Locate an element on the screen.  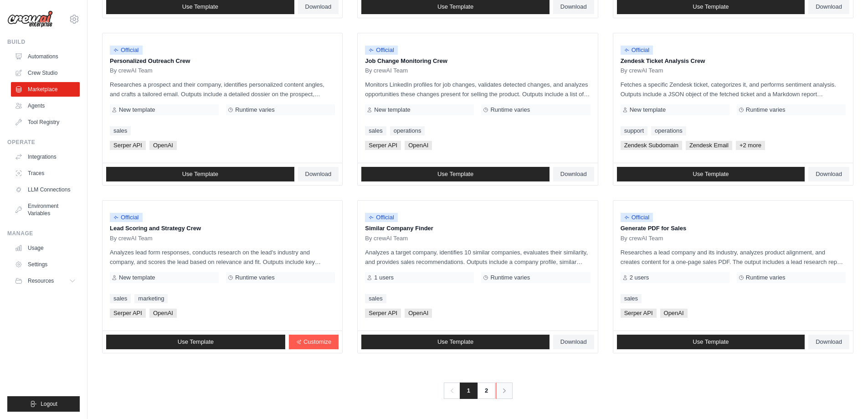
a: marketing is located at coordinates (151, 298).